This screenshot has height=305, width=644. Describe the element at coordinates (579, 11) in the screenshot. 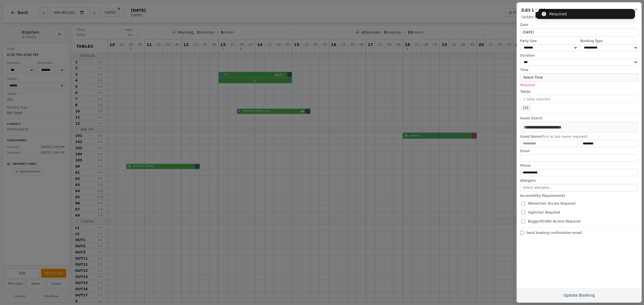

I see `h2: Edit Booking` at that location.